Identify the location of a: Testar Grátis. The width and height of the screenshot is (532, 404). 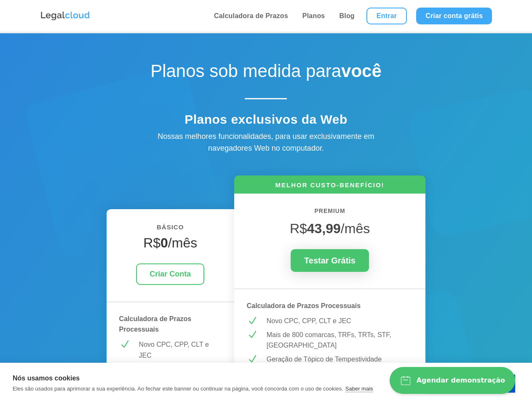
(330, 261).